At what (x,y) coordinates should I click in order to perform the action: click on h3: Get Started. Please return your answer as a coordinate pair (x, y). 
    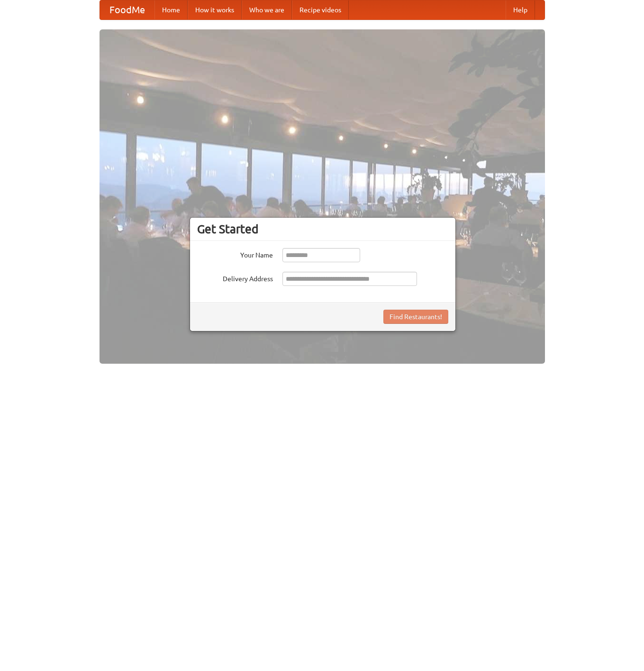
    Looking at the image, I should click on (323, 229).